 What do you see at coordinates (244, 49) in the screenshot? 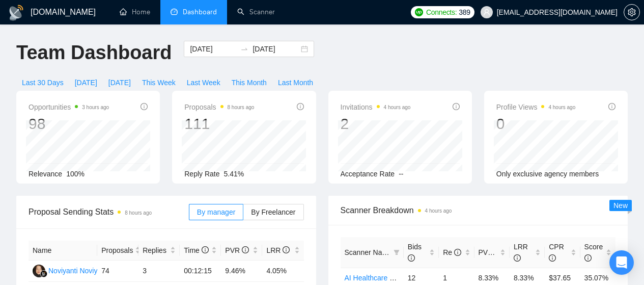
I see `span: swap-right` at bounding box center [244, 49].